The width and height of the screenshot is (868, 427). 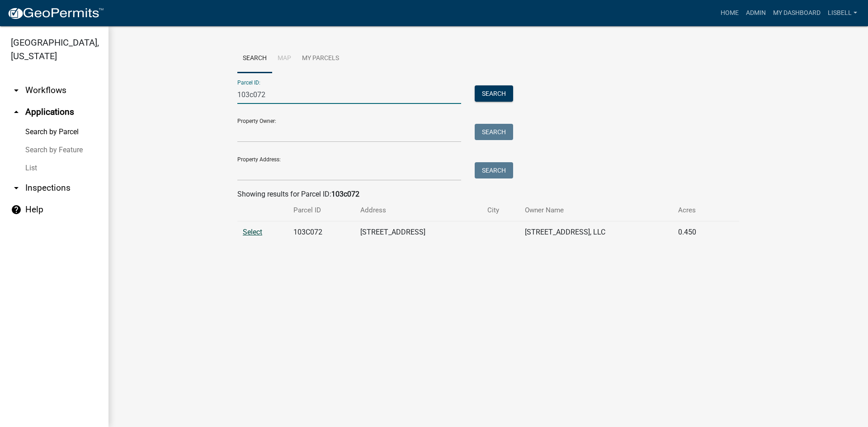 I want to click on th: Address, so click(x=418, y=210).